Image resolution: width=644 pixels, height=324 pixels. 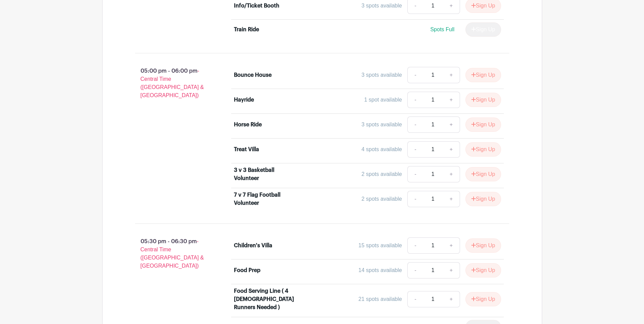 I want to click on div: Info/Ticket Booth, so click(x=256, y=6).